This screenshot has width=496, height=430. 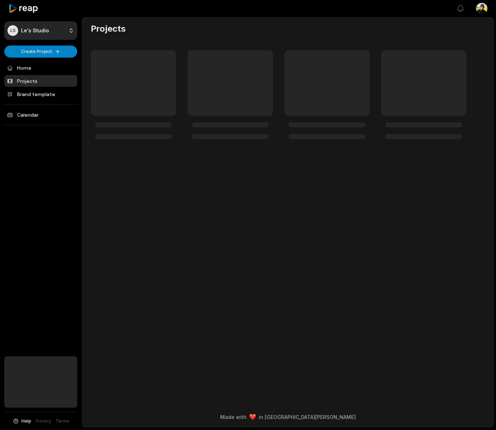 I want to click on a: Projects, so click(x=41, y=81).